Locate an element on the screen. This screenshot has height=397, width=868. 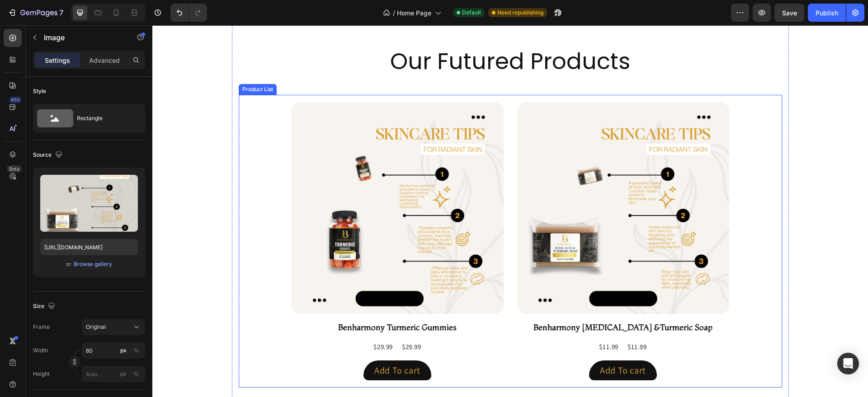
button: 7 is located at coordinates (36, 13).